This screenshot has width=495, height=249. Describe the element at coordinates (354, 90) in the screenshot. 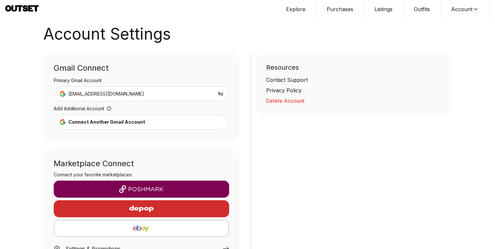

I see `a: Privacy Policy` at that location.